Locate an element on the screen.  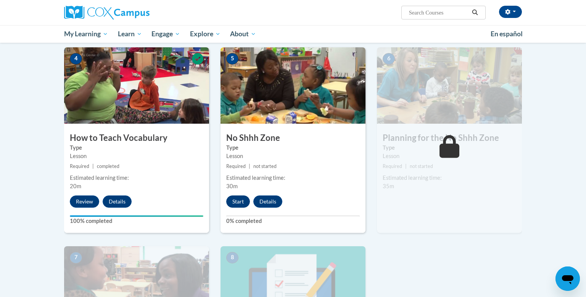
span: completed is located at coordinates (108, 166).